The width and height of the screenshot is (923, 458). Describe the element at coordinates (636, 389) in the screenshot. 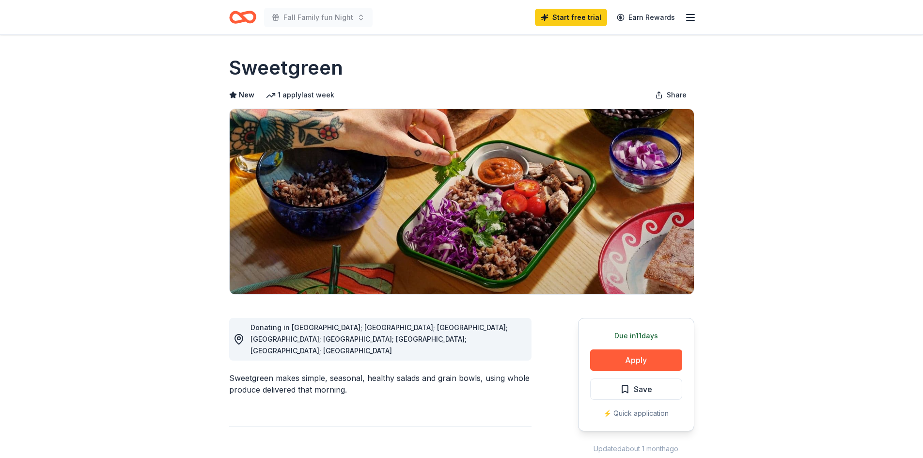

I see `button: Save` at that location.